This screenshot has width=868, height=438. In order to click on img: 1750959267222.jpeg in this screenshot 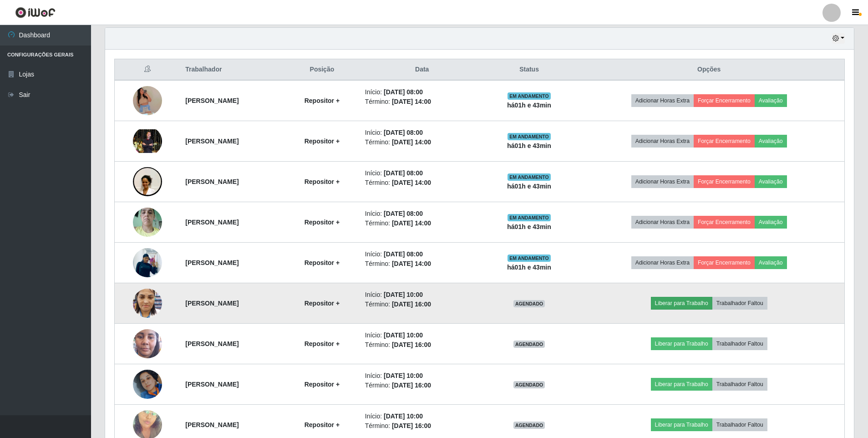, I will do `click(147, 302)`.